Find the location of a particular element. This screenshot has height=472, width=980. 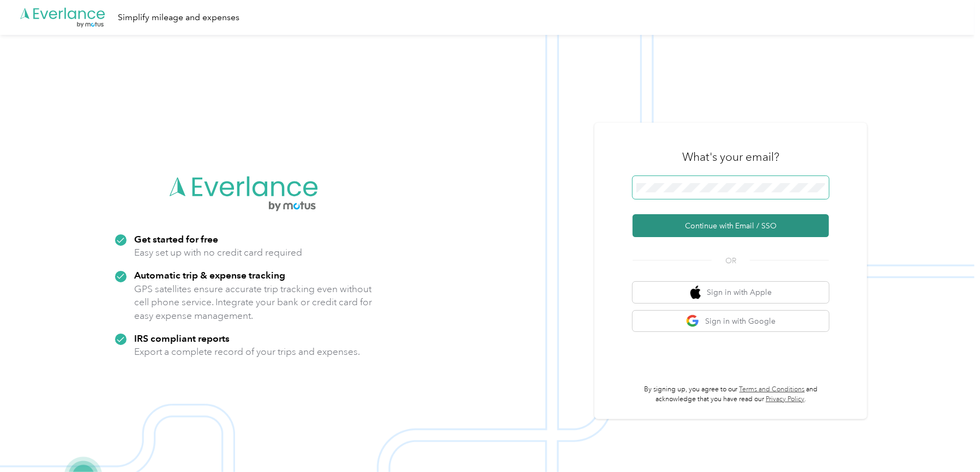

img: apple logo is located at coordinates (696, 292).